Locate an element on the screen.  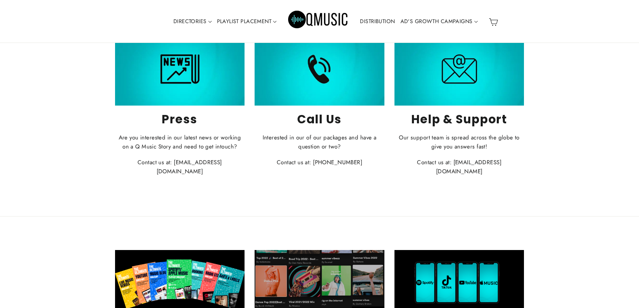
a: AD'S GROWTH CAMPAIGNS is located at coordinates (439, 21).